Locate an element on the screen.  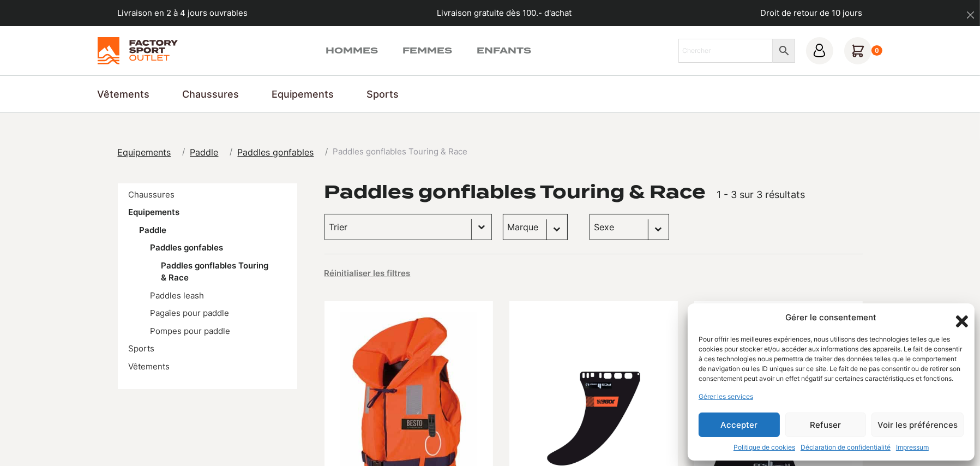
a: Hommes is located at coordinates (352, 50).